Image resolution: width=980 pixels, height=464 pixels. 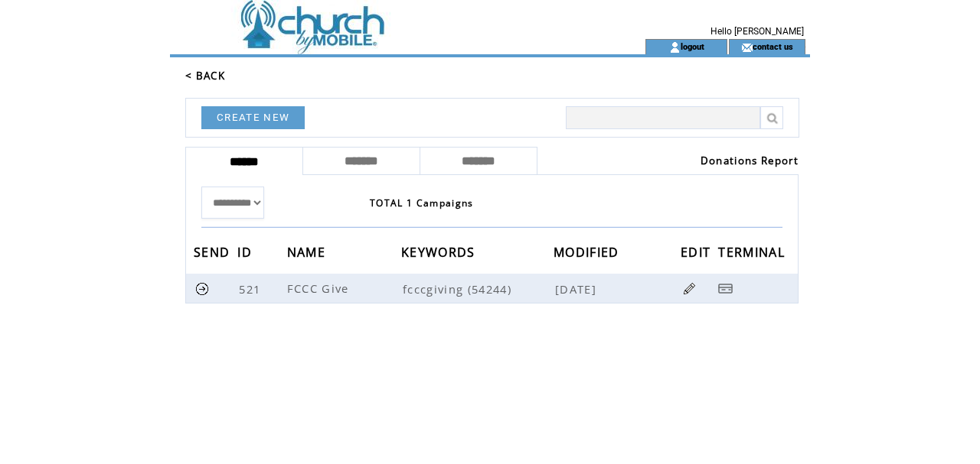 What do you see at coordinates (320, 289) in the screenshot?
I see `span: FCCC Give` at bounding box center [320, 289].